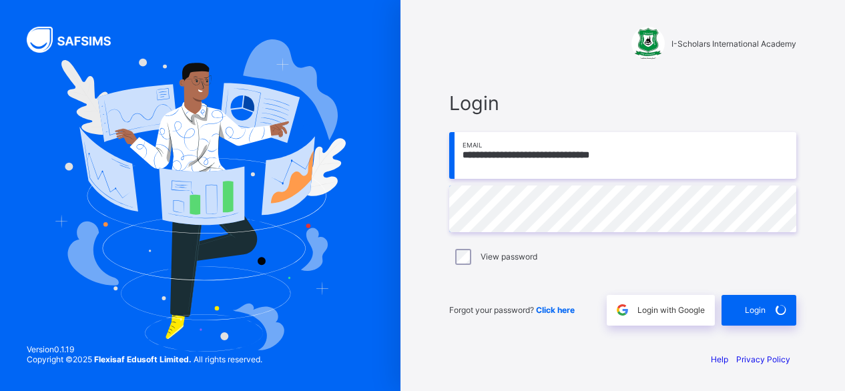 Image resolution: width=845 pixels, height=391 pixels. Describe the element at coordinates (143, 359) in the screenshot. I see `strong: Flexisaf Edusoft Limited.` at that location.